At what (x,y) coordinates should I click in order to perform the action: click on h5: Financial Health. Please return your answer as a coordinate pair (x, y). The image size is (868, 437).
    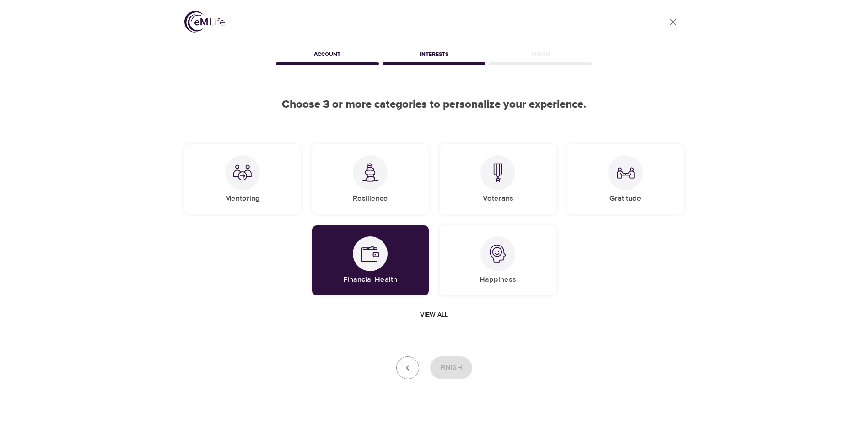
    Looking at the image, I should click on (370, 280).